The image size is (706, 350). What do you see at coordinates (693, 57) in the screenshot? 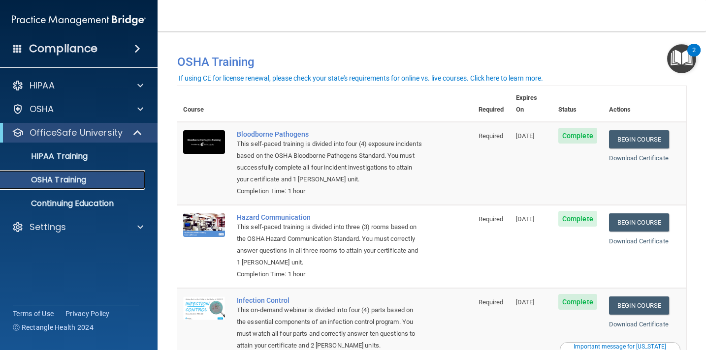
I see `div: 2` at bounding box center [693, 57].